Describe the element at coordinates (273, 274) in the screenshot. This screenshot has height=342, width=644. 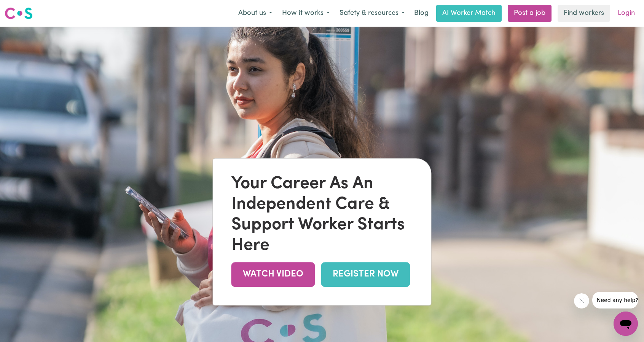
I see `a: WATCH VIDEO` at that location.